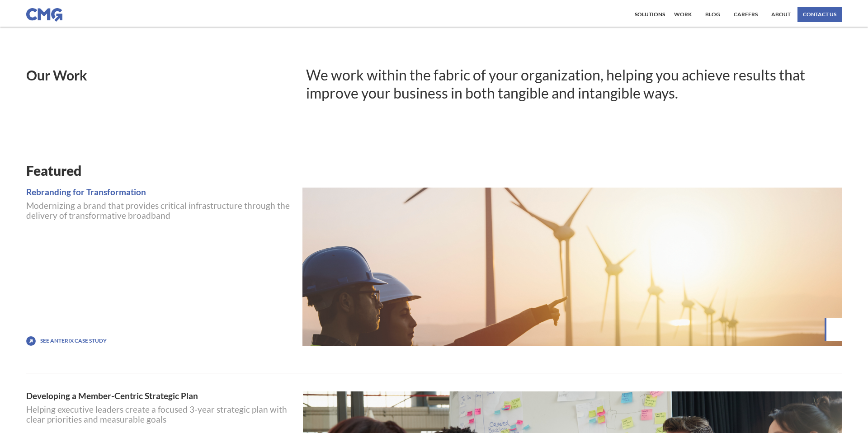 The width and height of the screenshot is (868, 433). I want to click on a: work, so click(682, 14).